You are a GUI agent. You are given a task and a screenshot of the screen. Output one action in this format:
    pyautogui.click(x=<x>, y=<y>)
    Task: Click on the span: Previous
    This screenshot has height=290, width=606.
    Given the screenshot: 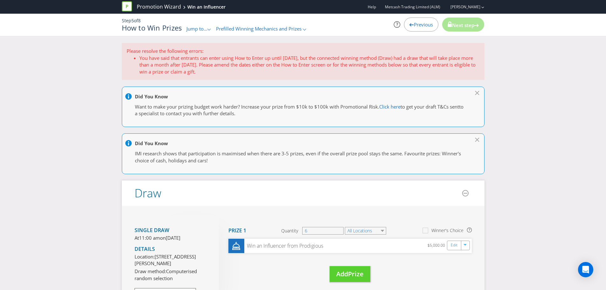 What is the action you would take?
    pyautogui.click(x=424, y=25)
    